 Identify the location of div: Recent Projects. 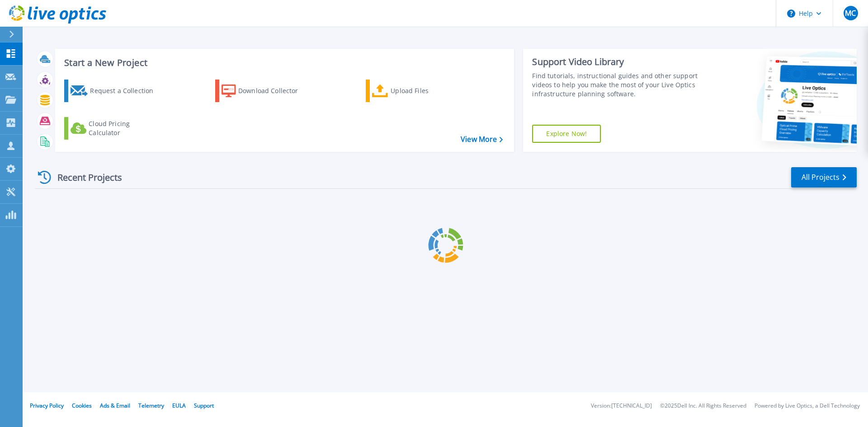
(85, 178).